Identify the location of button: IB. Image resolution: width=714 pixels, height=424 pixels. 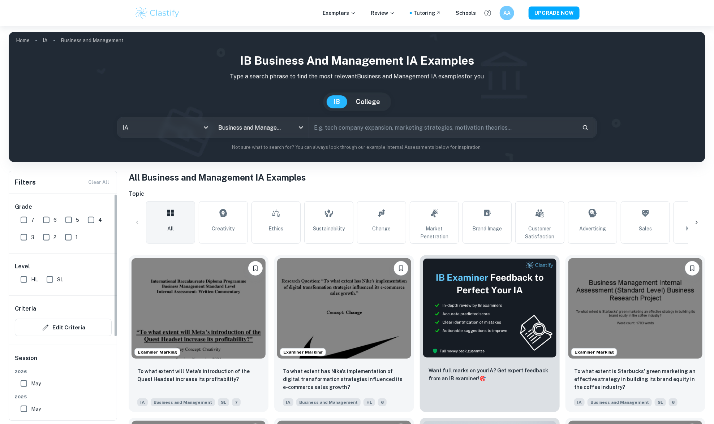
(337, 102).